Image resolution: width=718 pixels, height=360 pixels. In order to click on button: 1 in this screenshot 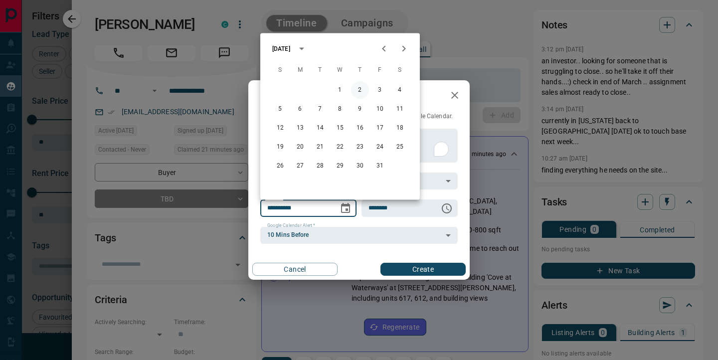, I will do `click(340, 90)`.